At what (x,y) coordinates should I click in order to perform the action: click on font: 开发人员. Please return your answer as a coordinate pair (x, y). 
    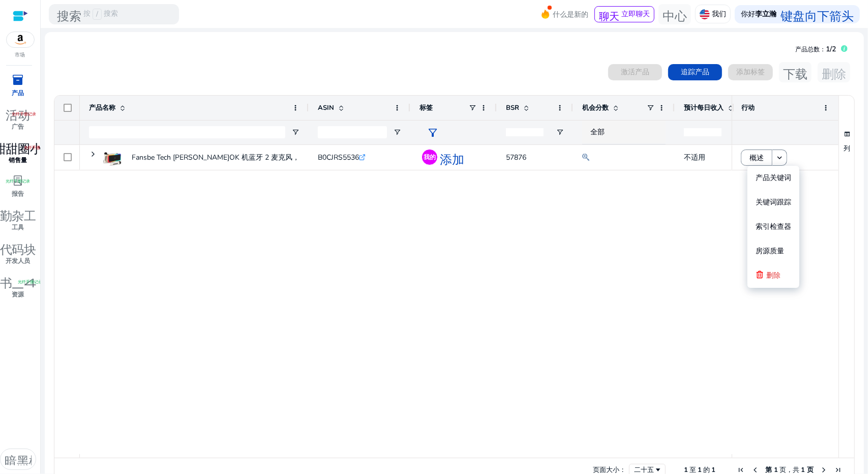
    Looking at the image, I should click on (18, 261).